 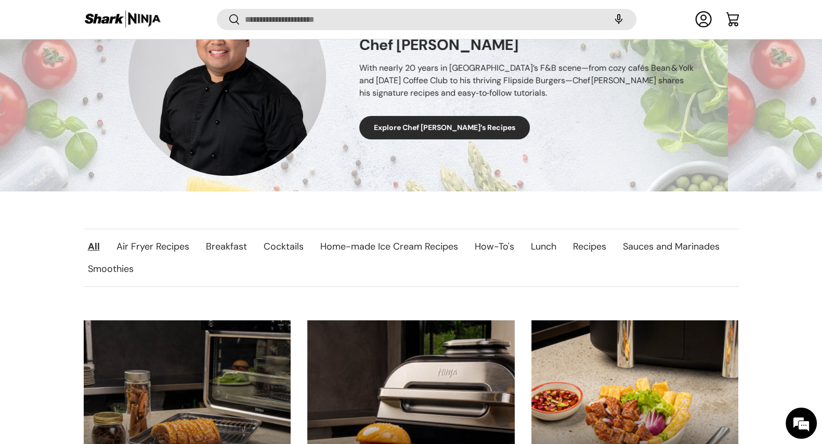 I want to click on a: Cocktails, so click(x=283, y=246).